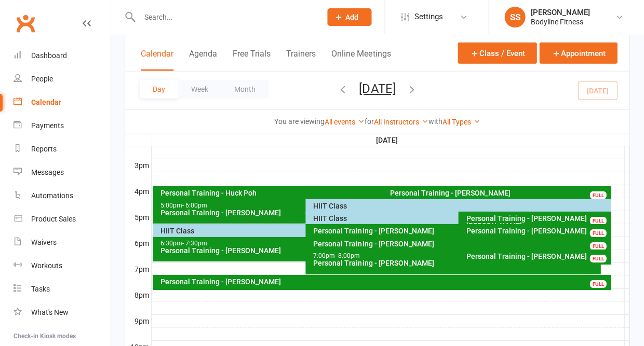  I want to click on button: Online Meetings, so click(361, 60).